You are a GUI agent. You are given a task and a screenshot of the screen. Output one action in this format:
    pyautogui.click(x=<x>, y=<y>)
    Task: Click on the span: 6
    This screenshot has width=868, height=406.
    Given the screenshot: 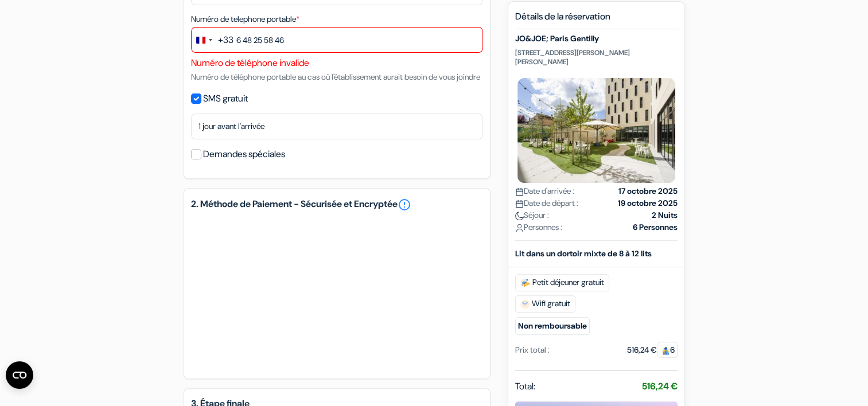 What is the action you would take?
    pyautogui.click(x=667, y=350)
    